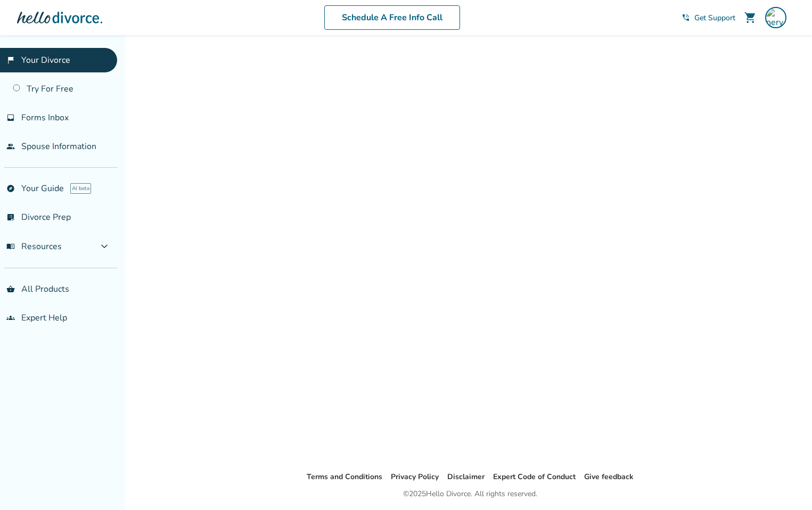 This screenshot has width=812, height=510. What do you see at coordinates (534, 477) in the screenshot?
I see `a: Expert Code of Conduct` at bounding box center [534, 477].